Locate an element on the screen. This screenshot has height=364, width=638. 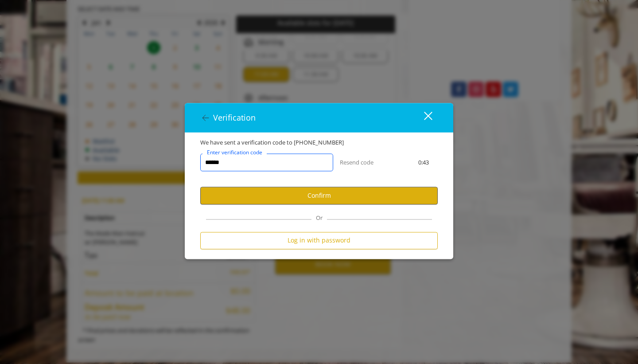
span: Or is located at coordinates (319, 218).